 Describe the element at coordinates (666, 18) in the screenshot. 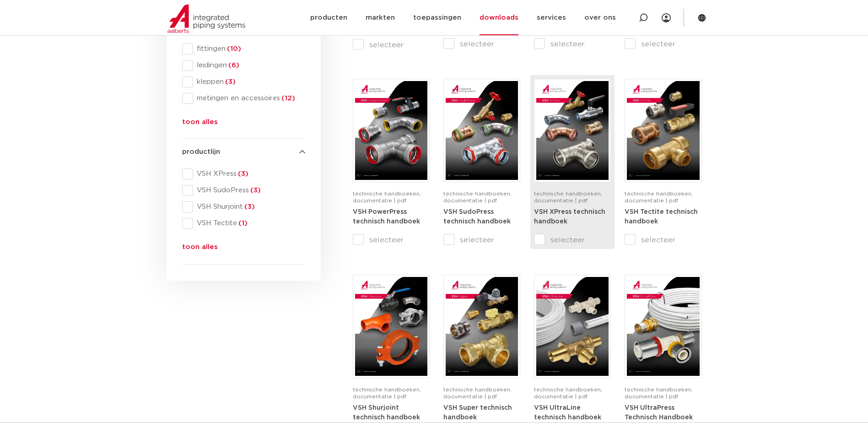

I see `div: my IPS` at that location.